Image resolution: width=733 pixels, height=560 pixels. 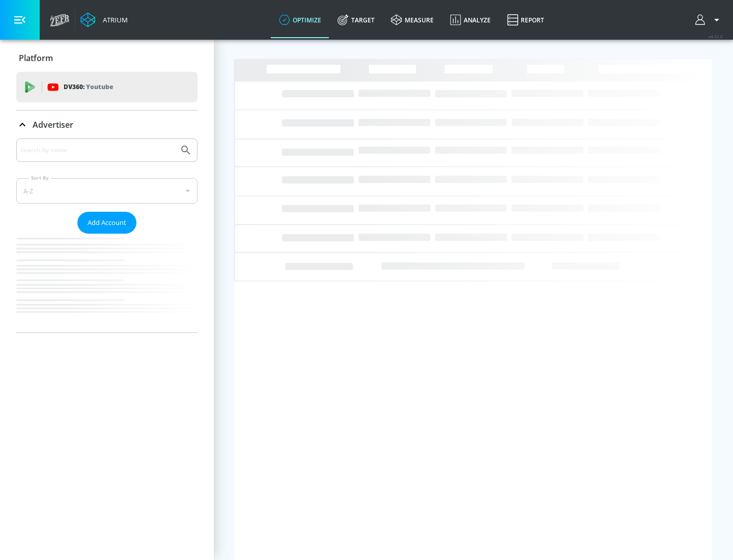 I want to click on div: A-Z, so click(x=107, y=191).